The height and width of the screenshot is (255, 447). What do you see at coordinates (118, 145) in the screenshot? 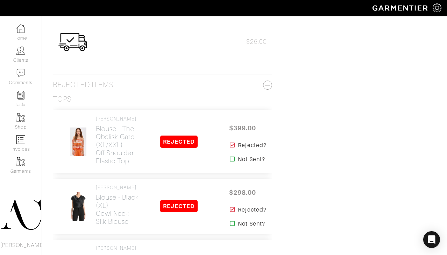
I see `h2: Blouse - The Obelisk Gate (XL/XXL) Off Shoulder Elastic Top` at bounding box center [118, 145].